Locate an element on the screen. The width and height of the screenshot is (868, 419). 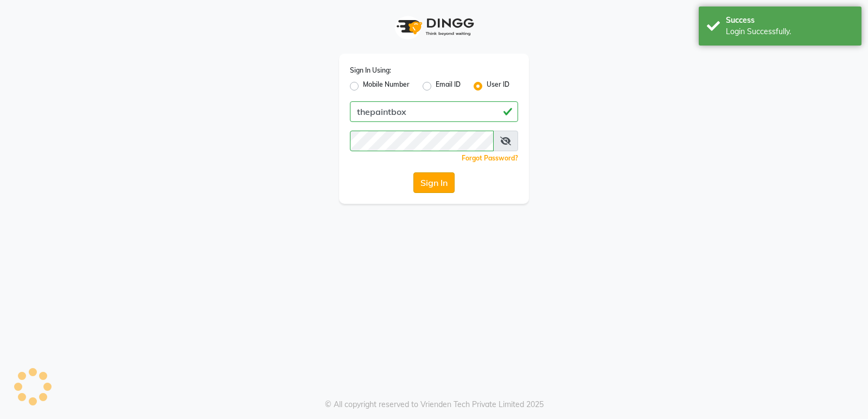
label: Mobile Number is located at coordinates (386, 86).